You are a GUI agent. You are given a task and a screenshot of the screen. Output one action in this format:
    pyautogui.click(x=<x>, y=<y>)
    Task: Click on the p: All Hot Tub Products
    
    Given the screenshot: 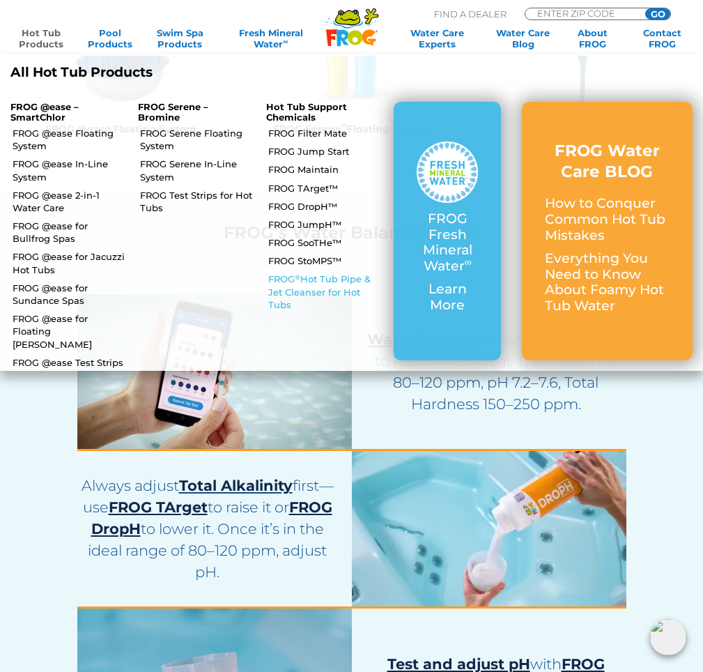 What is the action you would take?
    pyautogui.click(x=176, y=73)
    